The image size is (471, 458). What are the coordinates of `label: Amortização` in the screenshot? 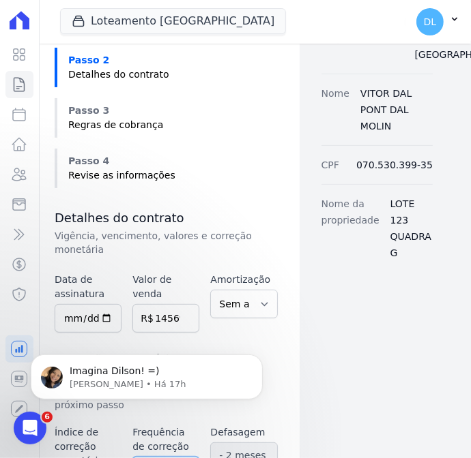 It's located at (243, 280).